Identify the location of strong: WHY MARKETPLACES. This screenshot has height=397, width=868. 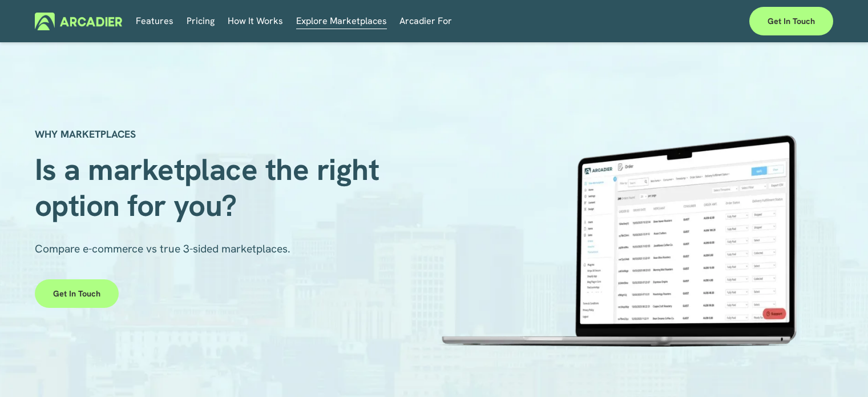
(85, 133).